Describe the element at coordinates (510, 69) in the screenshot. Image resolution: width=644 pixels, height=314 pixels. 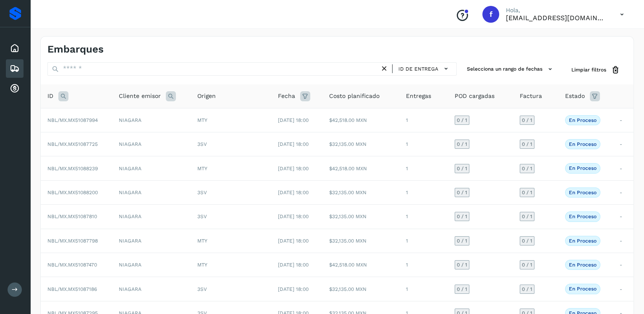
I see `button: Selecciona un rango de fechas` at that location.